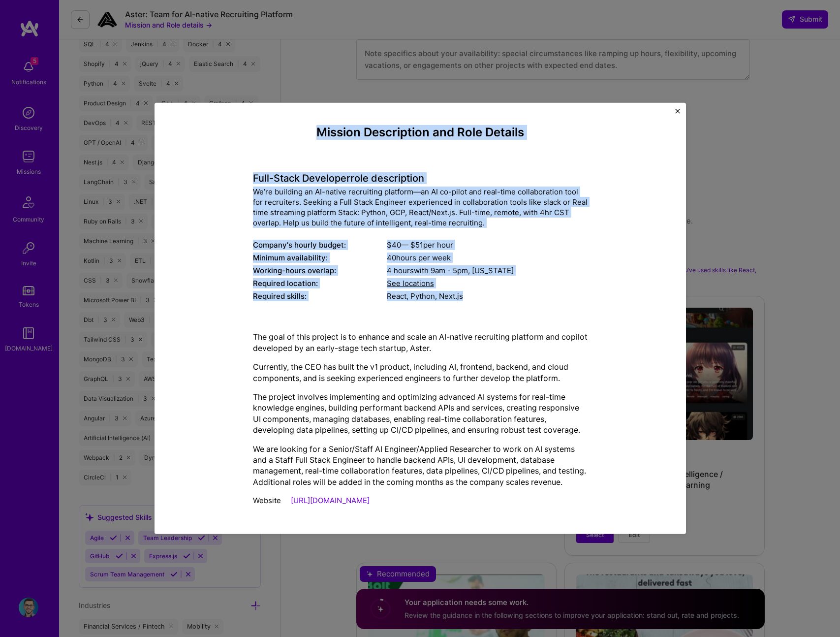 This screenshot has height=637, width=840. What do you see at coordinates (420, 413) in the screenshot?
I see `p: The project involves implementing and optimizing advanced AI systems for real-time knowledge engi...` at bounding box center [420, 413].